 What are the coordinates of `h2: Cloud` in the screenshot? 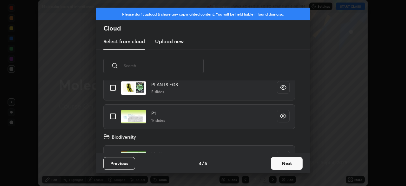 It's located at (207, 28).